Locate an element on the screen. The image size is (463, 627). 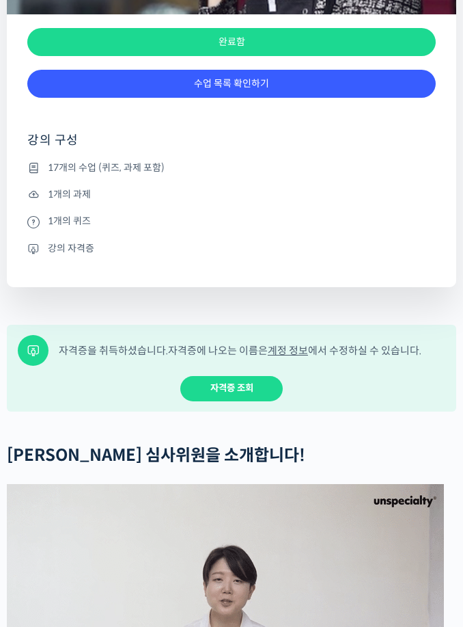
li: 1개의 과제 is located at coordinates (232, 194).